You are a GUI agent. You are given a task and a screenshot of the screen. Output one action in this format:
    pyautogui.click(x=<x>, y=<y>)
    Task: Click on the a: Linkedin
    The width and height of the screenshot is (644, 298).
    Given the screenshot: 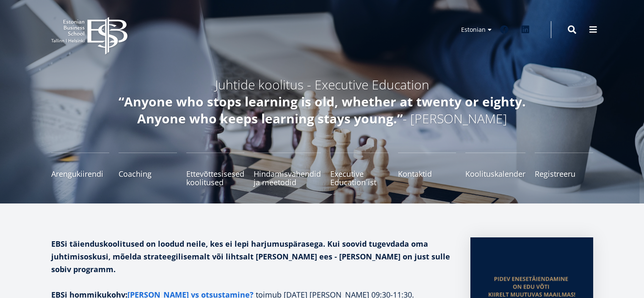 What is the action you would take?
    pyautogui.click(x=526, y=30)
    